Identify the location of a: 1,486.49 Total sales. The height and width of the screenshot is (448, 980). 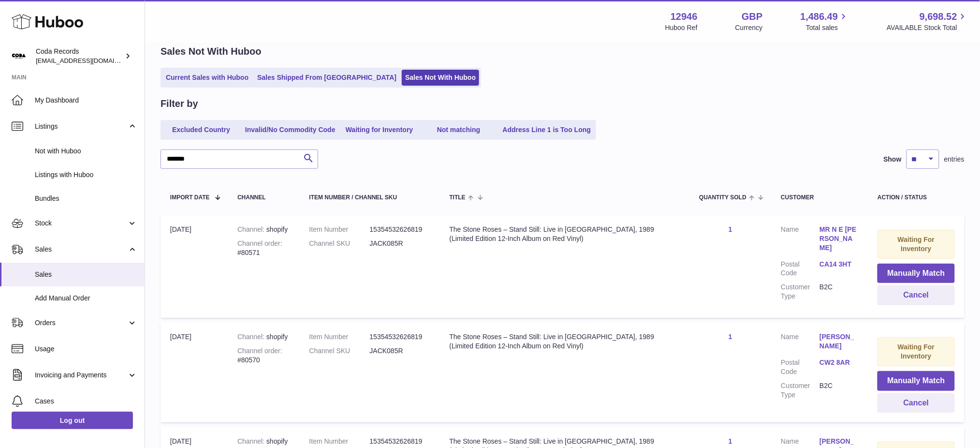
(824, 22).